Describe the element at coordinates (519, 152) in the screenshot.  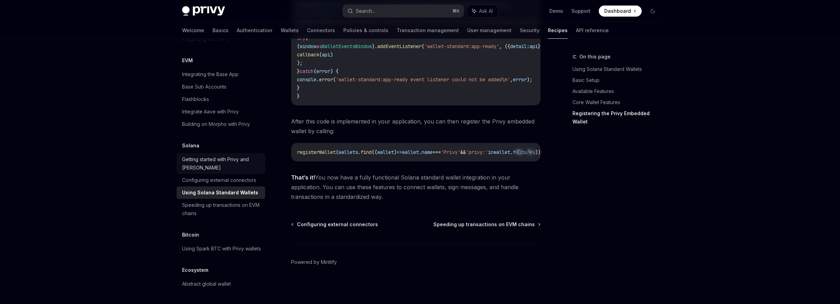
I see `button: Copy the contents from the code block` at that location.